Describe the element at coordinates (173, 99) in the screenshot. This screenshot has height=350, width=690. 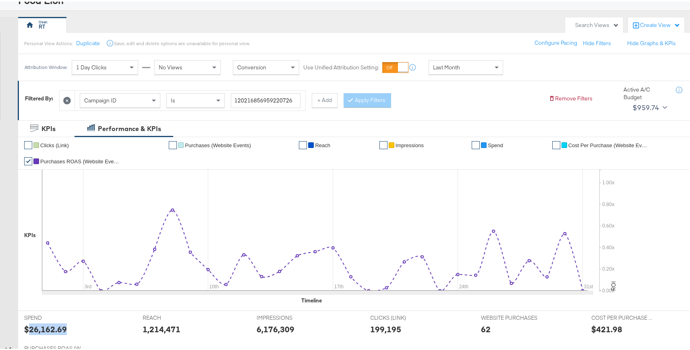
I see `span: Is` at that location.